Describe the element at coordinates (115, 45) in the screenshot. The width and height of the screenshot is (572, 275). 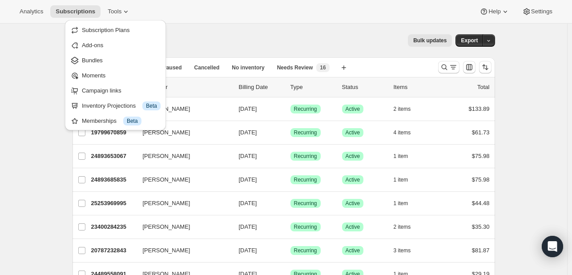
I see `button: Add-ons` at that location.